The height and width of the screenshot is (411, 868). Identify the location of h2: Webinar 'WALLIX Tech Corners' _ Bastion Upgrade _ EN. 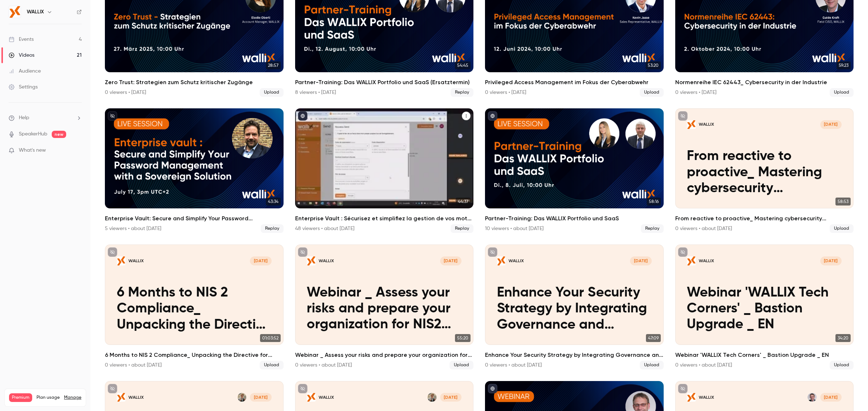
(764, 355).